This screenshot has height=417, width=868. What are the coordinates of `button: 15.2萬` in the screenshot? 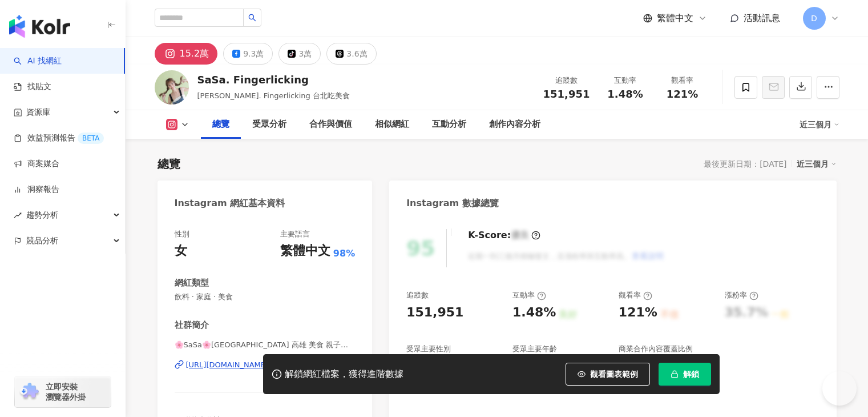 It's located at (186, 53).